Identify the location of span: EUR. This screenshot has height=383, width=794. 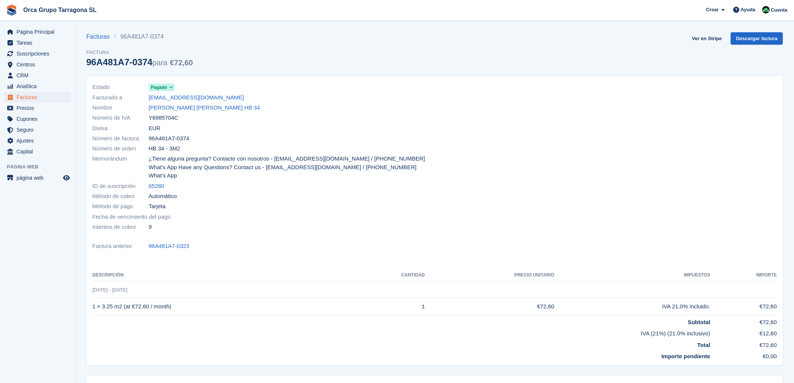
(155, 128).